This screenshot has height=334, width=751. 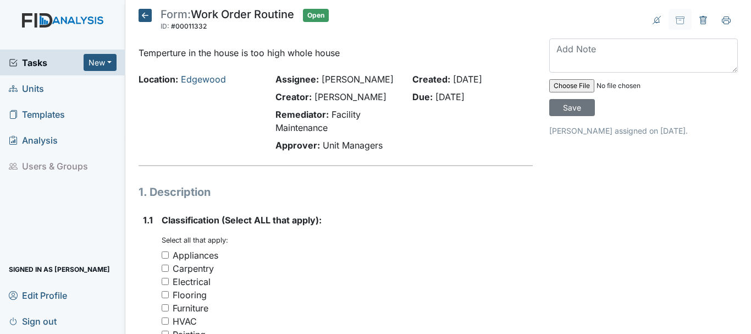 I want to click on p: Temperture in the house is too high whole house, so click(x=335, y=53).